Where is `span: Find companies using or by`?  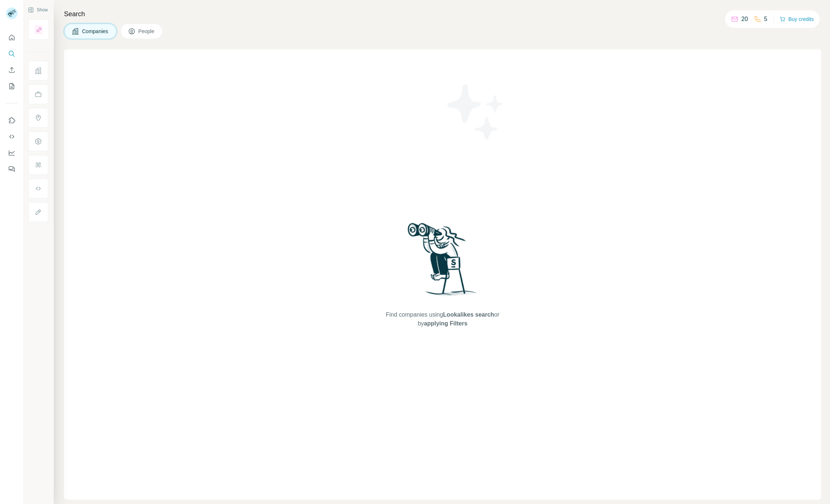 span: Find companies using or by is located at coordinates (443, 319).